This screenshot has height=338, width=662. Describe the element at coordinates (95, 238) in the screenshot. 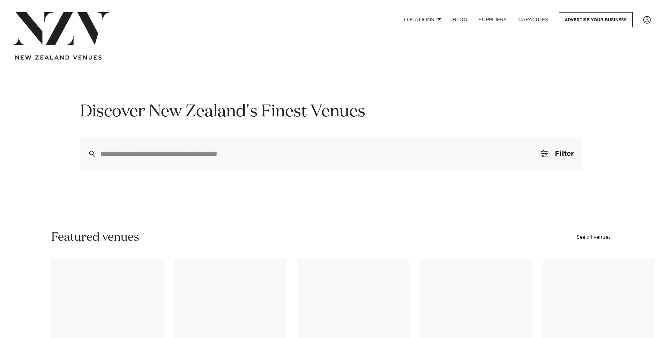

I see `h2: Featured venues` at that location.